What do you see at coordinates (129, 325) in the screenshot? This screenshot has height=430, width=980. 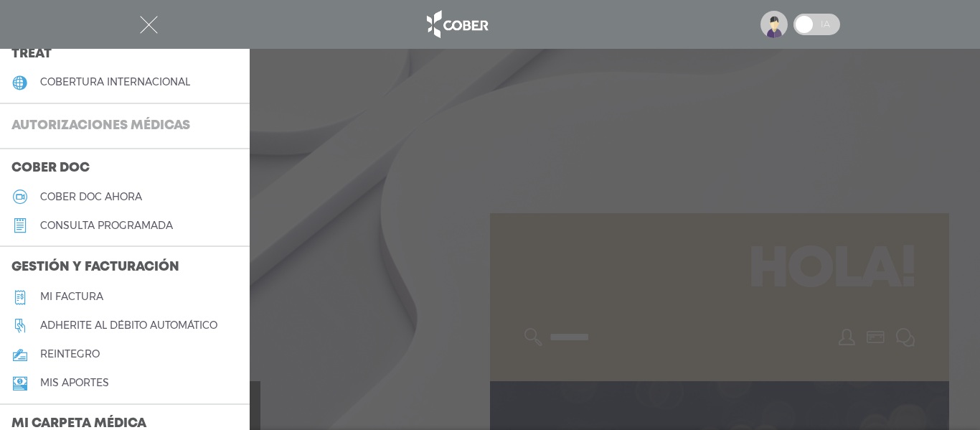 I see `h5: Adherite al débito automático` at bounding box center [129, 325].